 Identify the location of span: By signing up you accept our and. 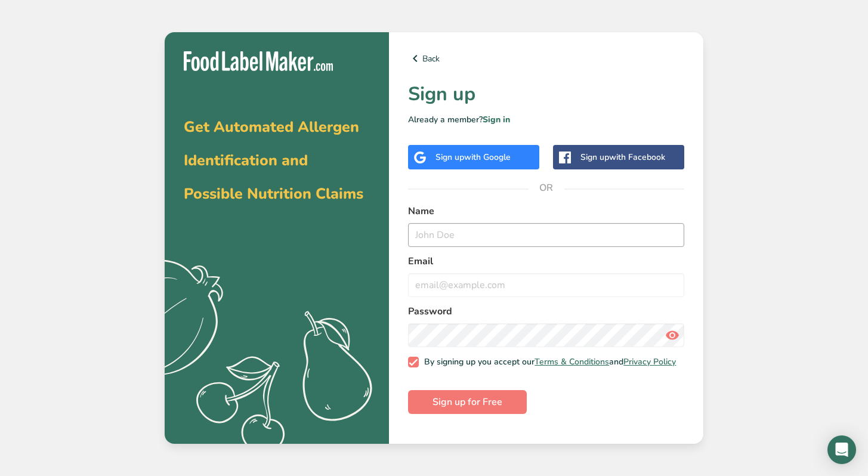
(547, 362).